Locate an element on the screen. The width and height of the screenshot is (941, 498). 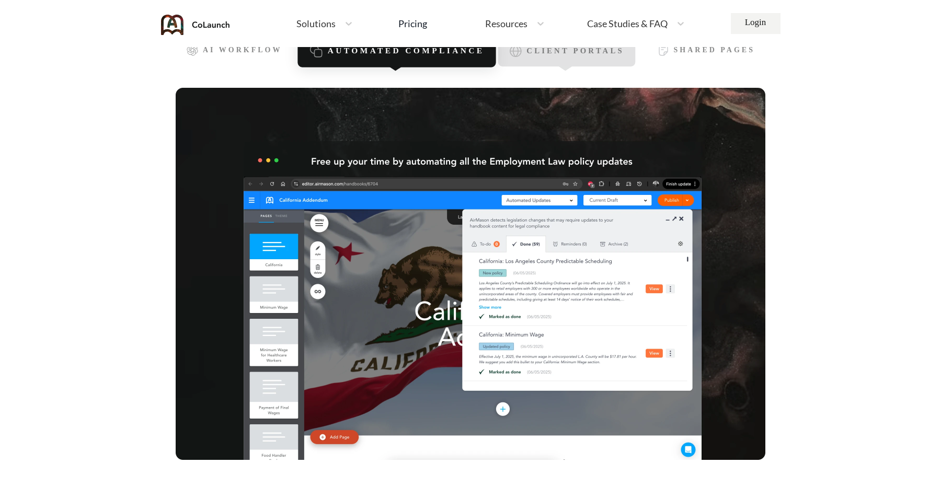
span: Case Studies & FAQ is located at coordinates (627, 24).